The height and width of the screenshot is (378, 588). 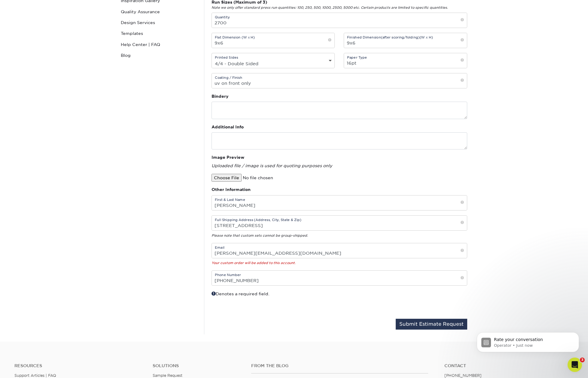 What do you see at coordinates (18, 23) in the screenshot?
I see `img: Profile image for Operator` at bounding box center [18, 23].